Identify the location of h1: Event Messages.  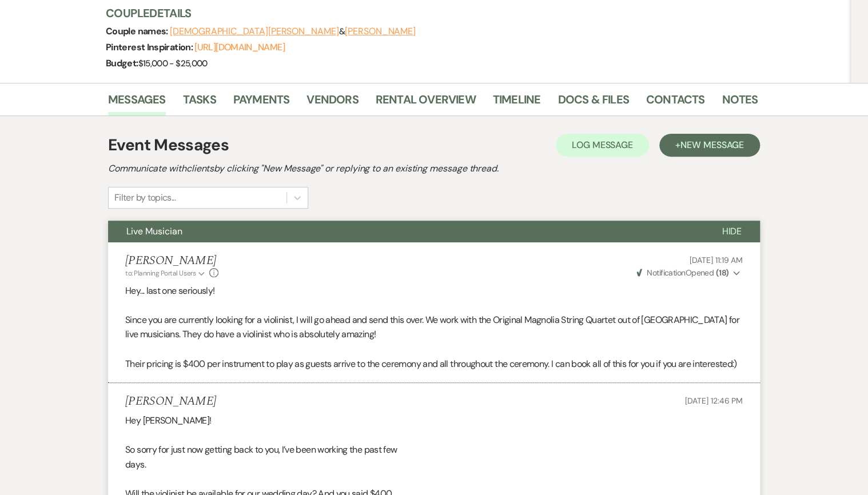
(168, 145).